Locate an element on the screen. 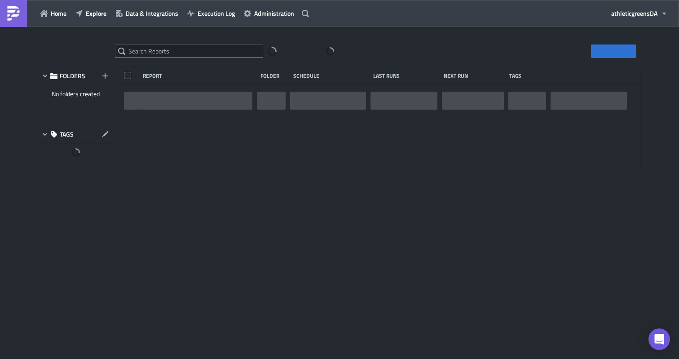 This screenshot has height=359, width=679. div: Schedule is located at coordinates (331, 75).